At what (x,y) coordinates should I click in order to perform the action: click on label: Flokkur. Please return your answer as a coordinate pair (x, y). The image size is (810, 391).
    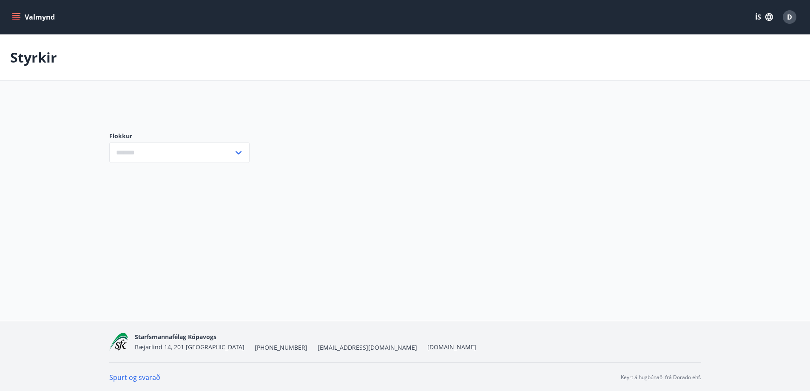
    Looking at the image, I should click on (179, 136).